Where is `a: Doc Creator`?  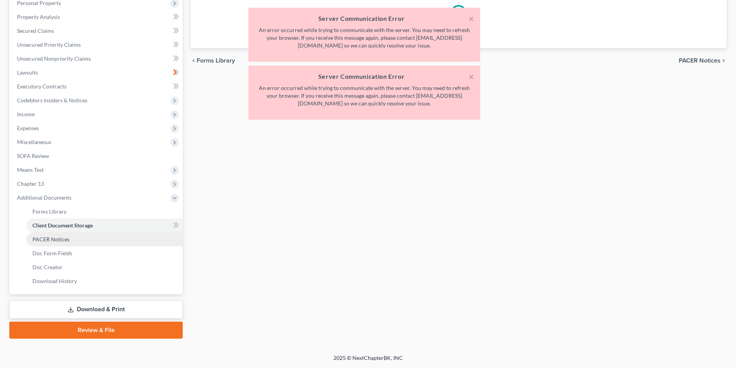
a: Doc Creator is located at coordinates (104, 267).